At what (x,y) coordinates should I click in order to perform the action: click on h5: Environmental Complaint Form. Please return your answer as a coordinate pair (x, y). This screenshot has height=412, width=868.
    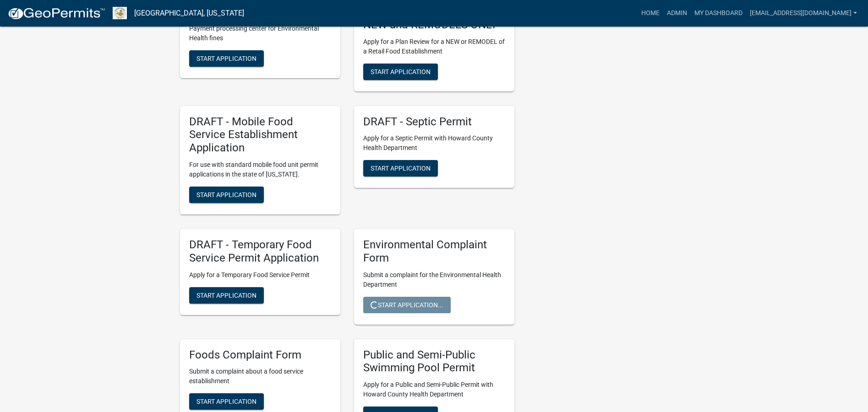
    Looking at the image, I should click on (434, 252).